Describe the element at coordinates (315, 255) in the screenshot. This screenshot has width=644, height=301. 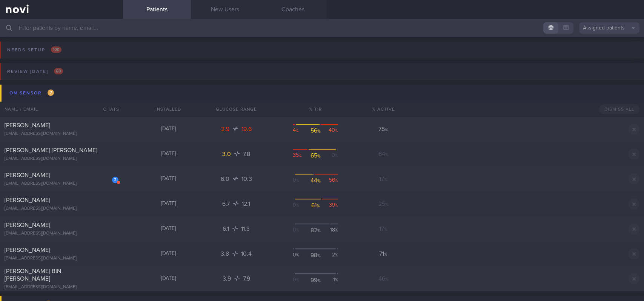
I see `div: 98` at that location.